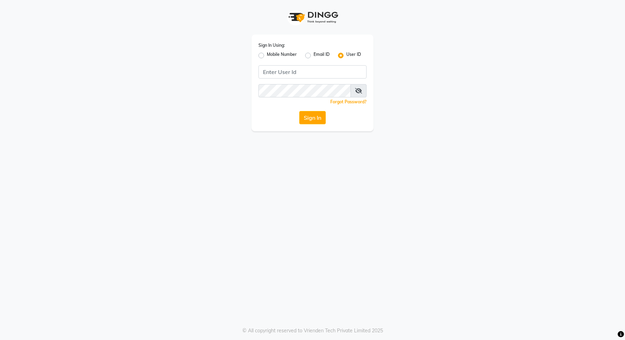 Image resolution: width=625 pixels, height=340 pixels. Describe the element at coordinates (312, 17) in the screenshot. I see `img: logo1.svg` at that location.